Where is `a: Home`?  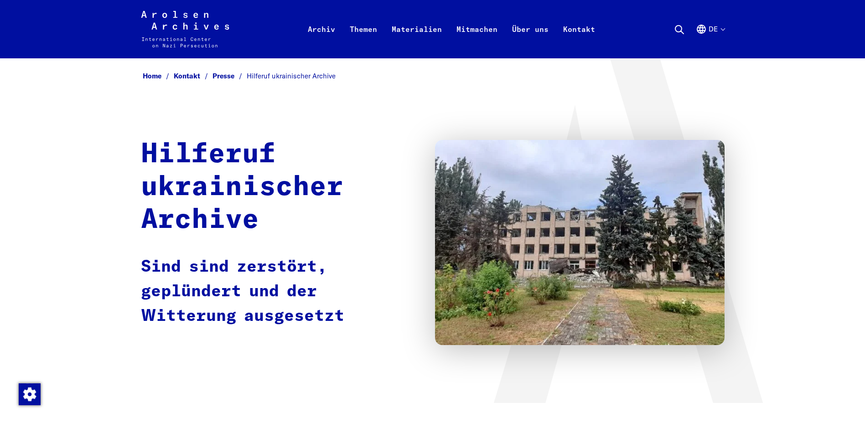 a: Home is located at coordinates (158, 76).